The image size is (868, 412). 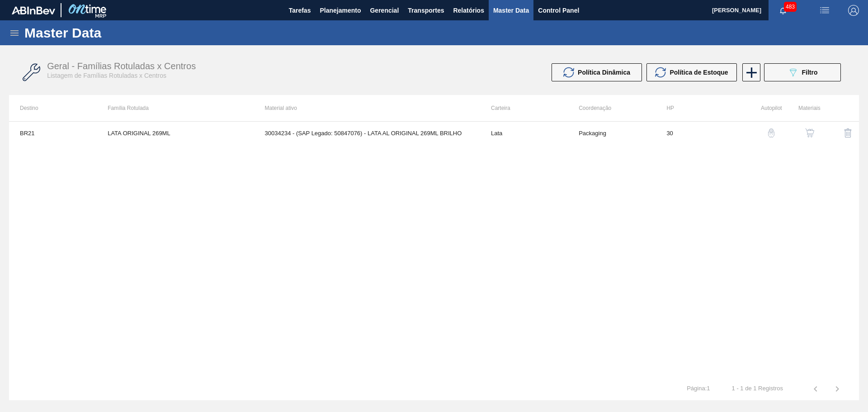 I want to click on span: Control Panel, so click(x=558, y=10).